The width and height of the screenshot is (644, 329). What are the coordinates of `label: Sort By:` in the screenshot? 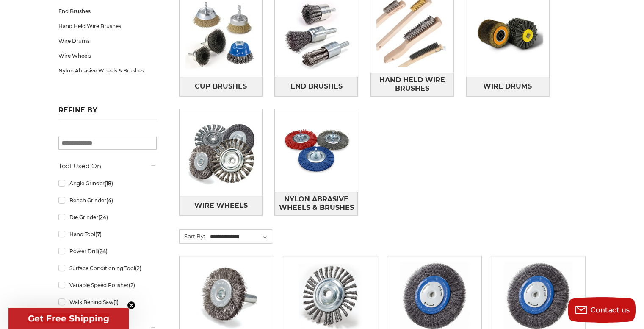 It's located at (192, 236).